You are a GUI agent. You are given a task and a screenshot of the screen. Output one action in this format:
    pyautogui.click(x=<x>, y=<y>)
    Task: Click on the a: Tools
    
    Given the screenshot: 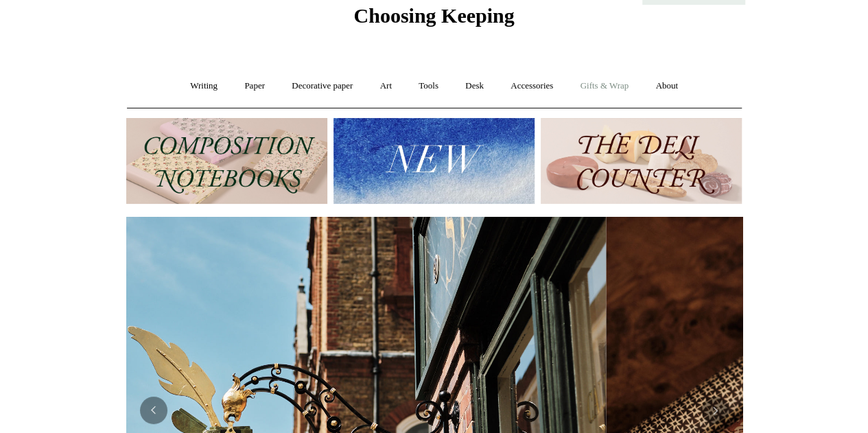 What is the action you would take?
    pyautogui.click(x=429, y=86)
    